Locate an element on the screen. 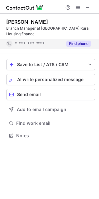 The width and height of the screenshot is (99, 199). button: AI write personalized message is located at coordinates (51, 80).